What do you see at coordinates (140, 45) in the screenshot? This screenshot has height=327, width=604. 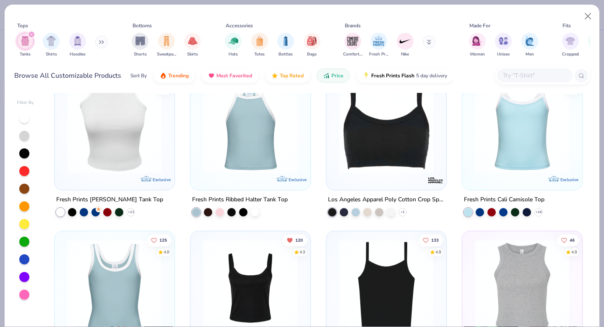 I see `div: filter for Shorts` at bounding box center [140, 45].